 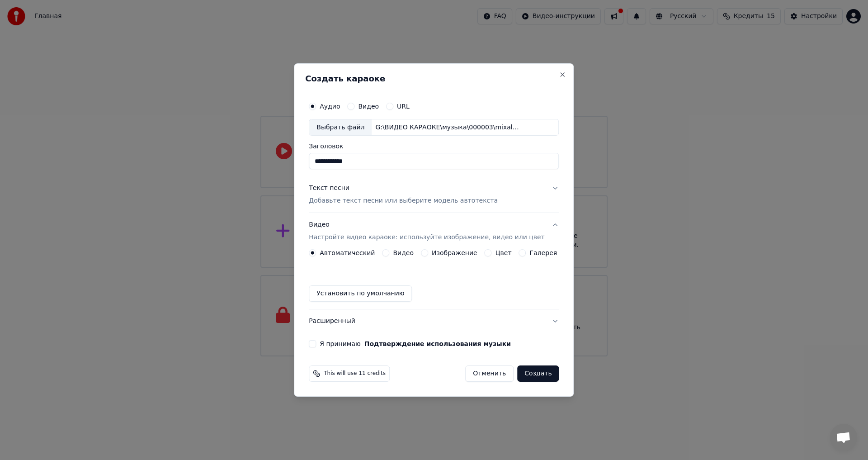 What do you see at coordinates (538, 374) in the screenshot?
I see `button: Создать` at bounding box center [538, 374].